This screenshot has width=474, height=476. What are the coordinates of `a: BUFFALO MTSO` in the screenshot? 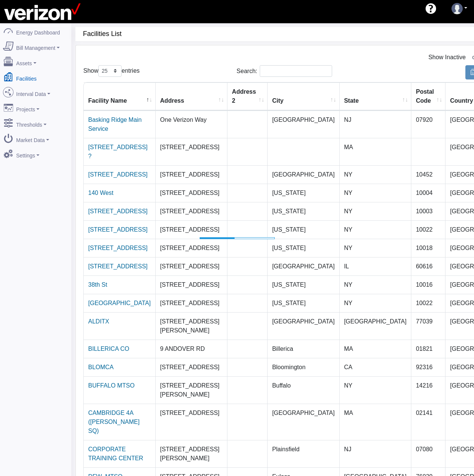 It's located at (112, 386).